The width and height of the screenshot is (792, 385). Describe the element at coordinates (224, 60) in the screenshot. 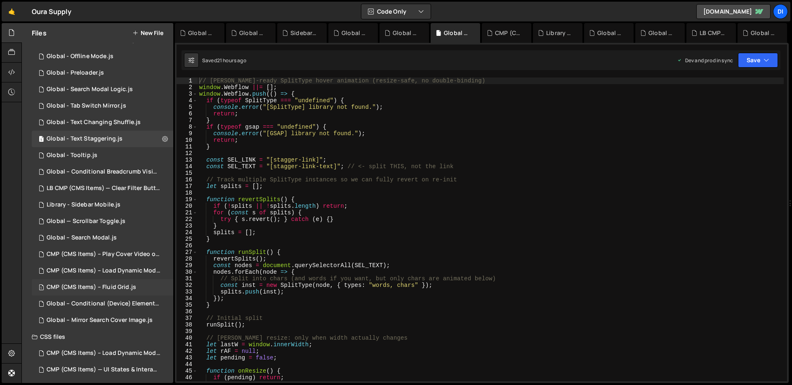

I see `div: Saved` at that location.